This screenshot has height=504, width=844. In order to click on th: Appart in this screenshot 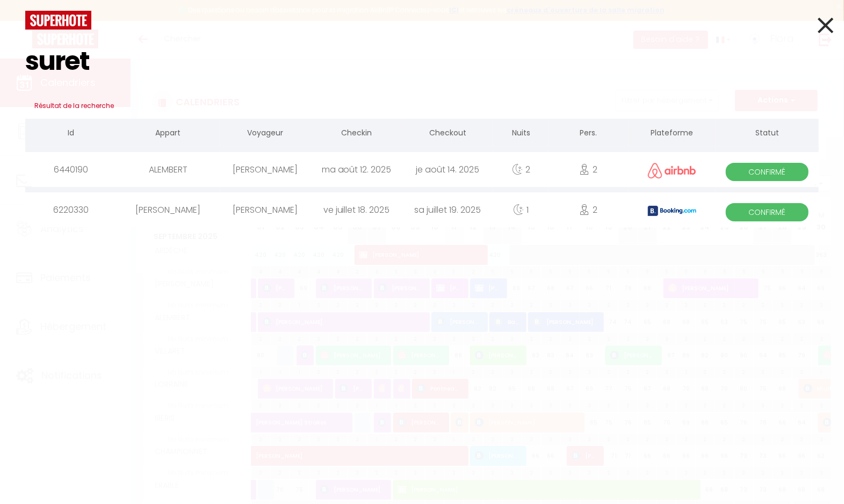, I will do `click(168, 134)`.